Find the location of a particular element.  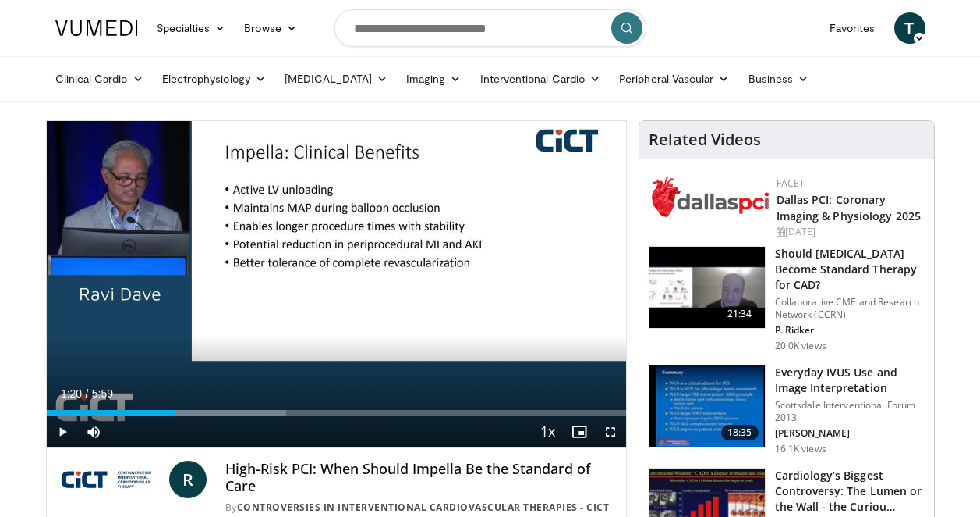

button: Mute is located at coordinates (93, 431).